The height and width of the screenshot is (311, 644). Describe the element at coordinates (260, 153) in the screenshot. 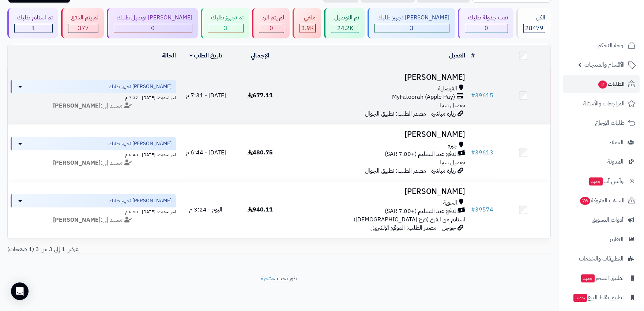

I see `span: 480.75` at that location.